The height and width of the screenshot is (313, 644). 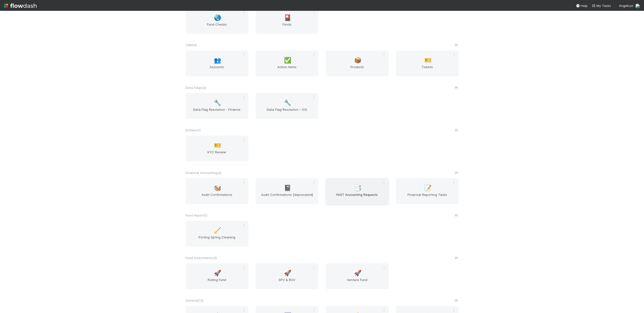 I want to click on span: Fund Investments ( 3 ), so click(x=201, y=258).